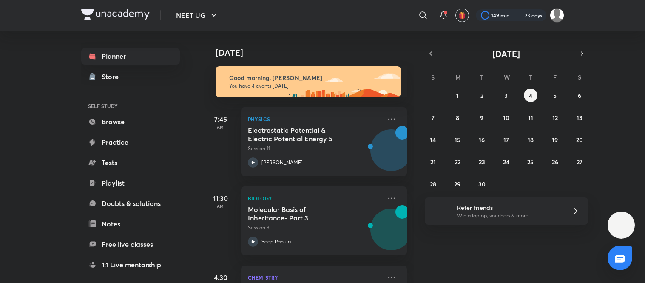 The width and height of the screenshot is (645, 283). What do you see at coordinates (482, 162) in the screenshot?
I see `abbr: September 23, 2025` at bounding box center [482, 162].